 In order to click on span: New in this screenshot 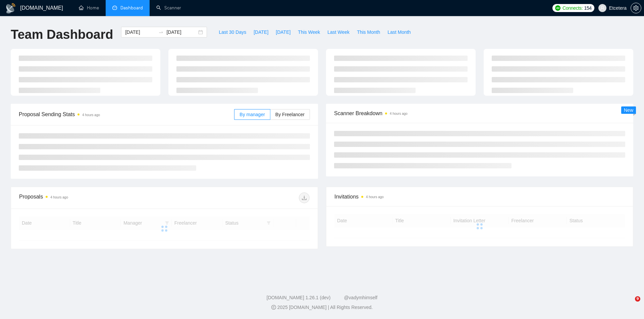, I will do `click(629, 110)`.